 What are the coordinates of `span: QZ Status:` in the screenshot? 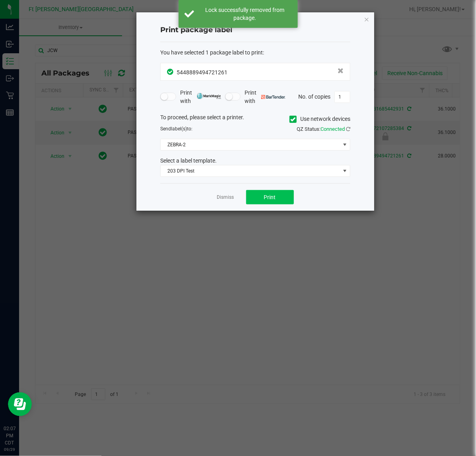 It's located at (323, 129).